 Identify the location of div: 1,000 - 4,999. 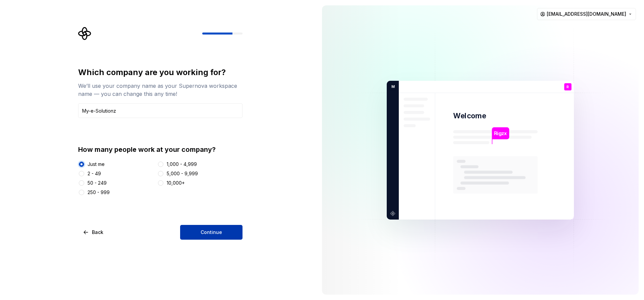
(182, 164).